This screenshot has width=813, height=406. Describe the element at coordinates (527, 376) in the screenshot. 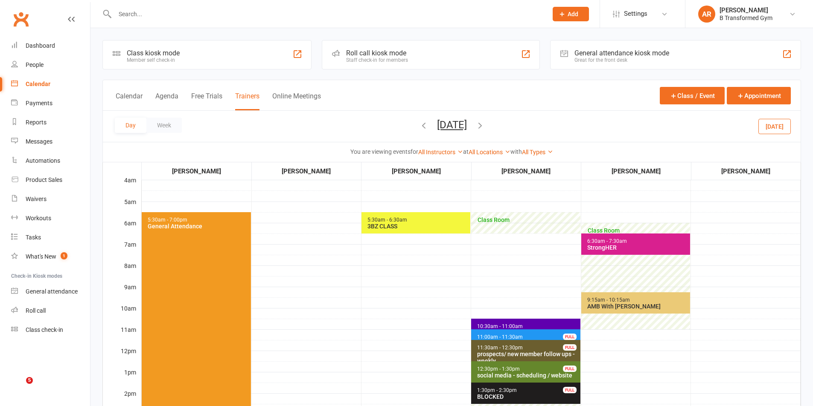

I see `div: social media - scheduling / website` at that location.